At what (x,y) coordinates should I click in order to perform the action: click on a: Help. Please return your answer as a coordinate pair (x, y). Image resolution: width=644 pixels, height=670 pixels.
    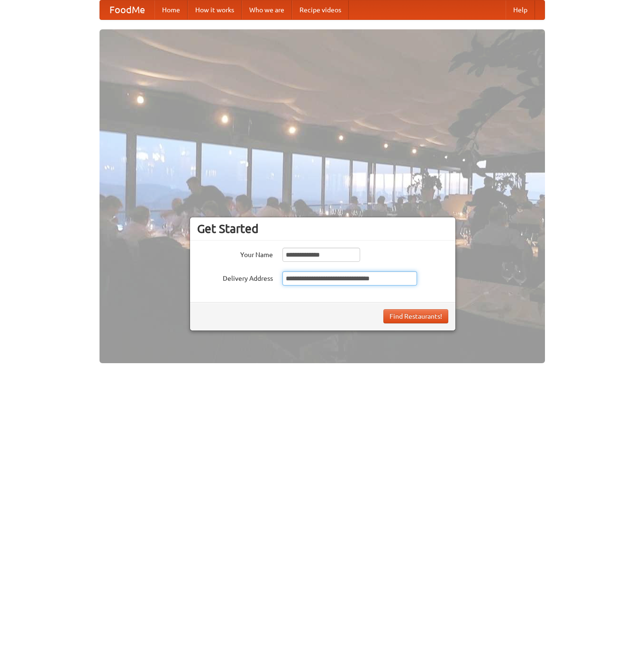
    Looking at the image, I should click on (520, 10).